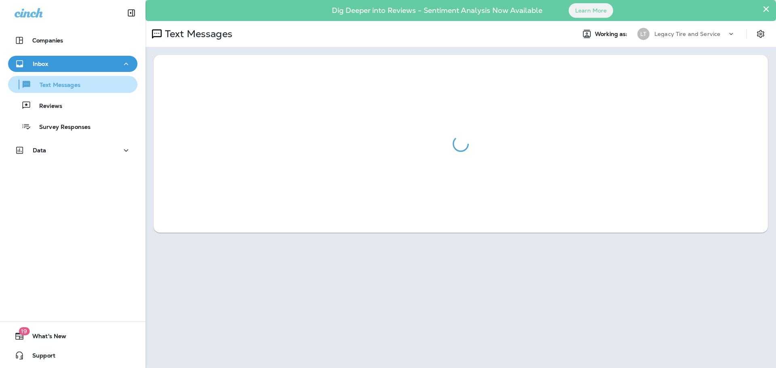 Image resolution: width=776 pixels, height=368 pixels. Describe the element at coordinates (40, 64) in the screenshot. I see `p: Inbox` at that location.